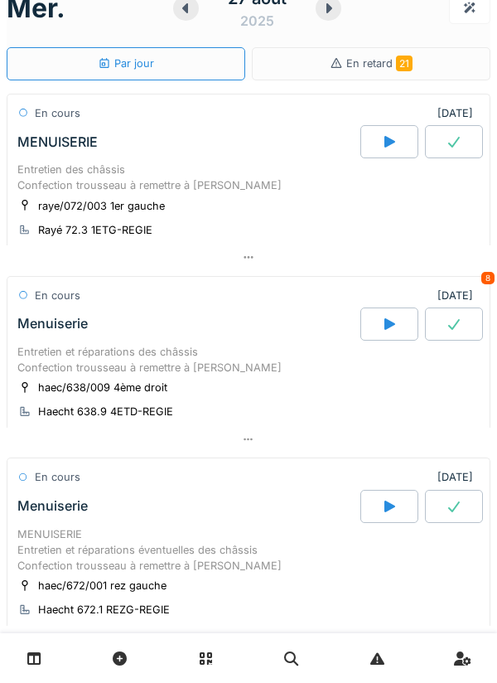 This screenshot has height=683, width=497. Describe the element at coordinates (404, 63) in the screenshot. I see `span: 21` at that location.